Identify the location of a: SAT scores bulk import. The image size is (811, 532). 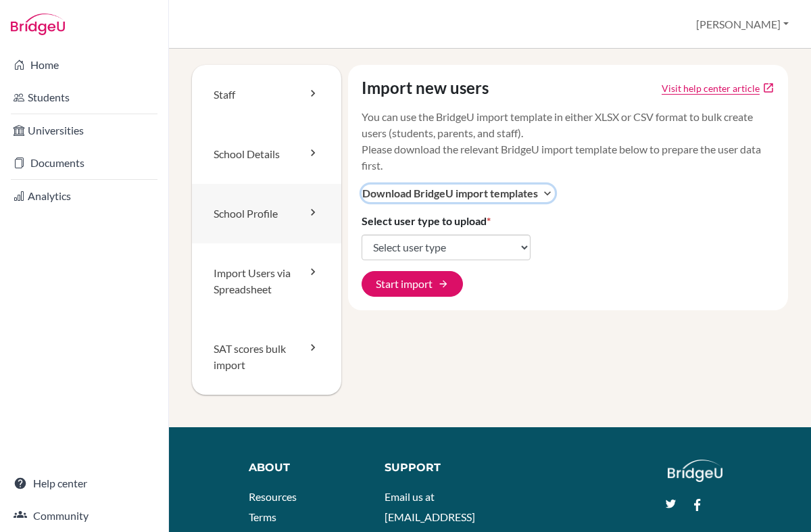
(266, 357).